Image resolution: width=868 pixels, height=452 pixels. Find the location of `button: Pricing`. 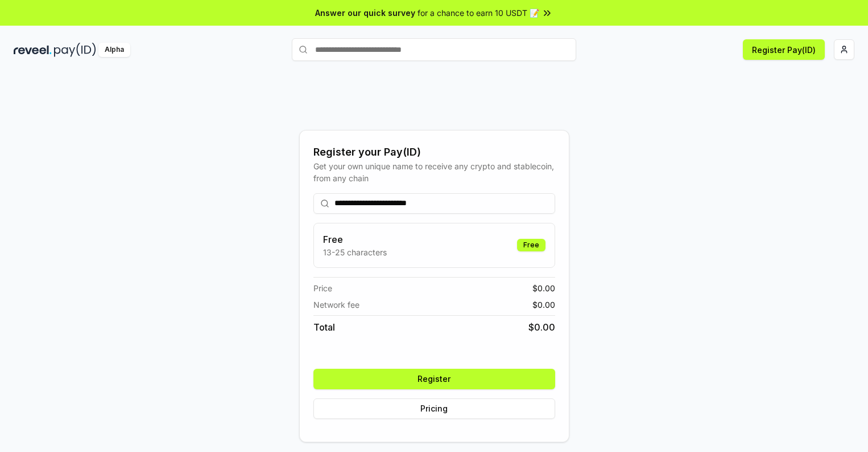

button: Pricing is located at coordinates (434, 408).